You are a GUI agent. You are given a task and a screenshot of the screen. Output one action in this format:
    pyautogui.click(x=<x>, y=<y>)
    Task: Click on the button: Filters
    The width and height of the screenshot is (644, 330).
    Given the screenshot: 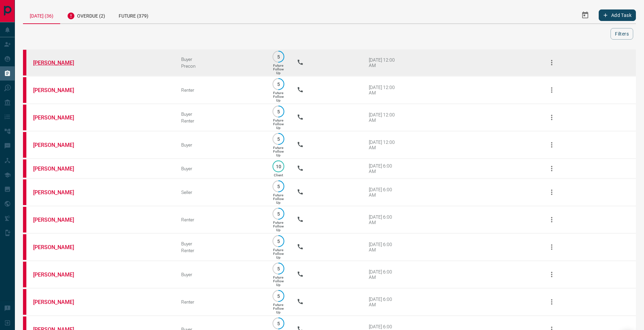 What is the action you would take?
    pyautogui.click(x=622, y=34)
    